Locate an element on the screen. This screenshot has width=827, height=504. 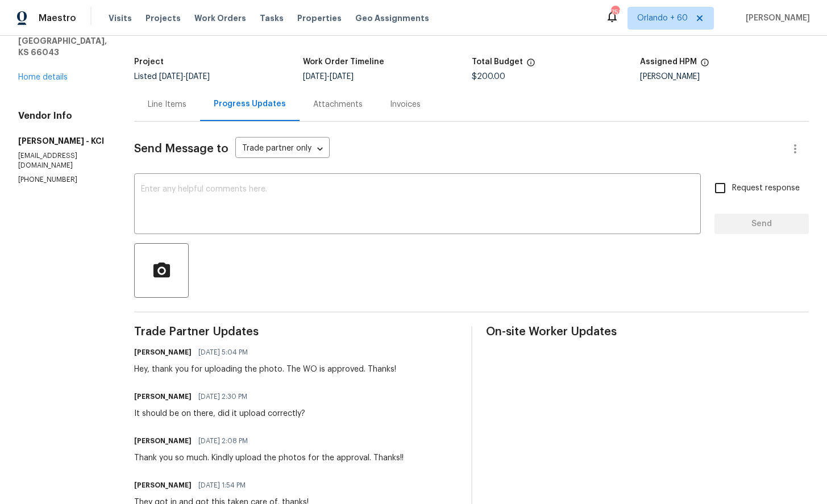
h4: Vendor Info is located at coordinates (63, 116).